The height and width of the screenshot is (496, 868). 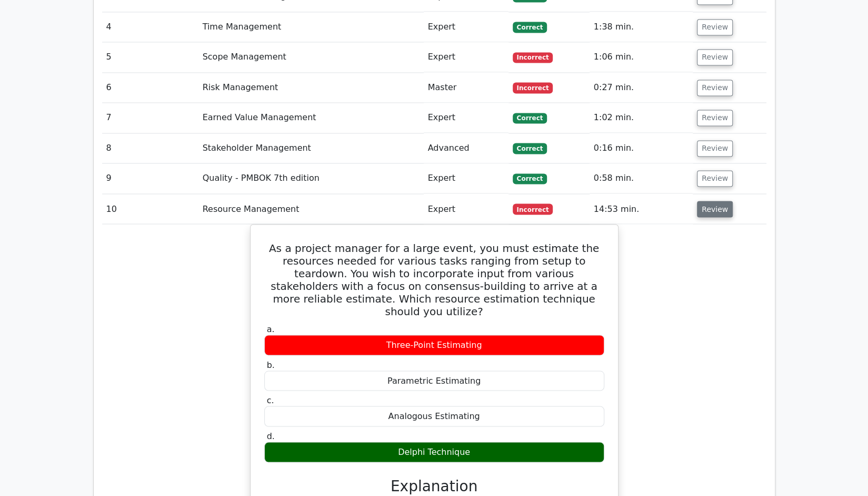 I want to click on div: Parametric Estimating, so click(x=435, y=381).